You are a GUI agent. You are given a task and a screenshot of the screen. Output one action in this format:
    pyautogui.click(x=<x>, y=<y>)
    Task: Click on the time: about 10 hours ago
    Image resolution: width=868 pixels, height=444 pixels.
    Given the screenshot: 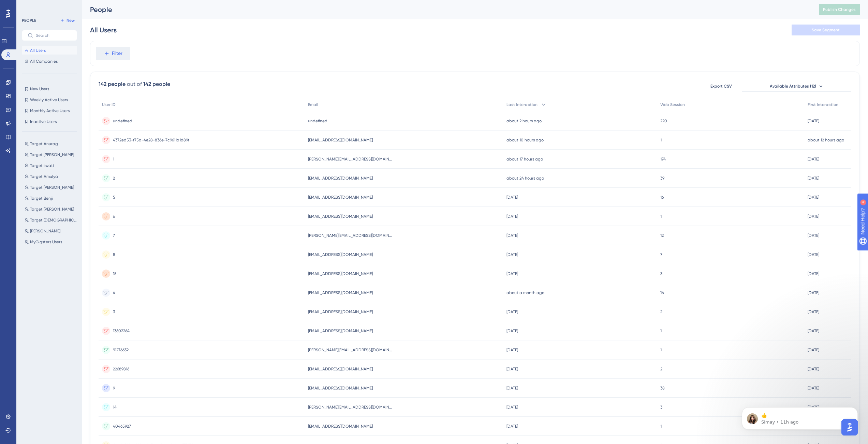 What is the action you would take?
    pyautogui.click(x=525, y=140)
    